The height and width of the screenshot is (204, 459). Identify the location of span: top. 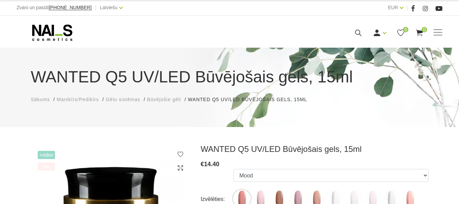
(47, 166).